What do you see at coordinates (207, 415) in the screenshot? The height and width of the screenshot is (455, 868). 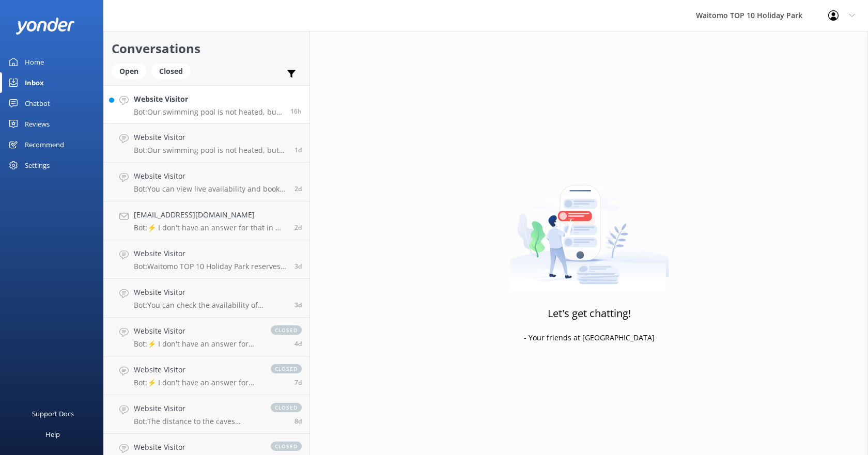 I see `a: Website VisitorBot:The distance to the caves depends on the tour you’ve booked. If you’re visitin...` at bounding box center [207, 415].